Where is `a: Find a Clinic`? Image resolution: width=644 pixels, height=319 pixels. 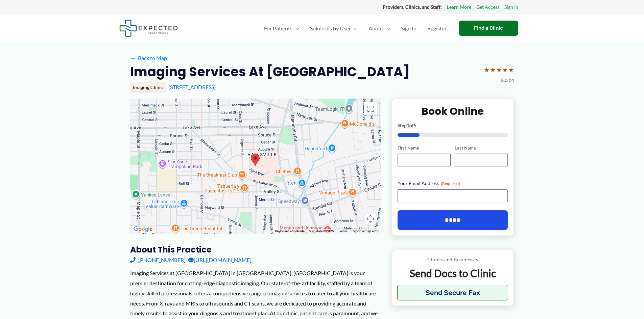
a: Find a Clinic is located at coordinates (488, 28).